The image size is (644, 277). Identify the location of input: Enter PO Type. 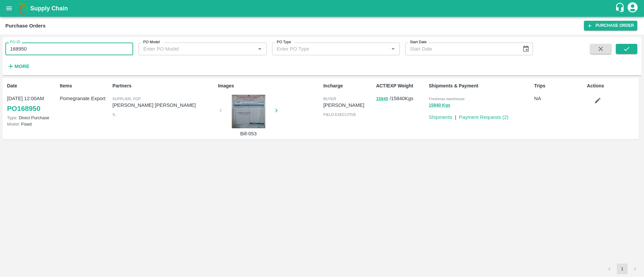
(326, 49).